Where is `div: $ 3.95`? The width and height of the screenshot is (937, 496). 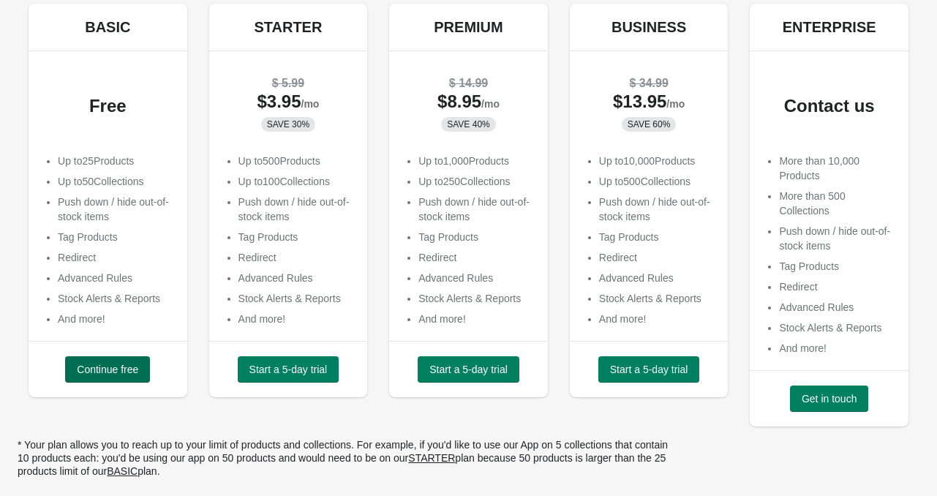 div: $ 3.95 is located at coordinates (288, 102).